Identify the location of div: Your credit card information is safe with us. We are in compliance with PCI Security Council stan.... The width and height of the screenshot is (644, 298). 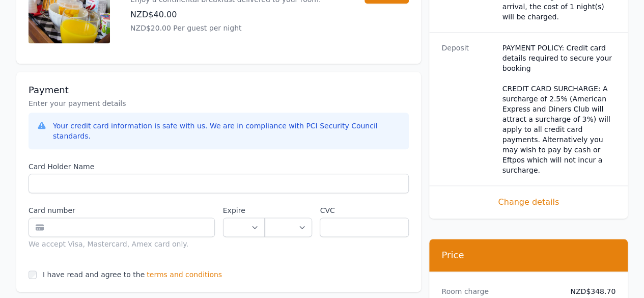
(226, 131).